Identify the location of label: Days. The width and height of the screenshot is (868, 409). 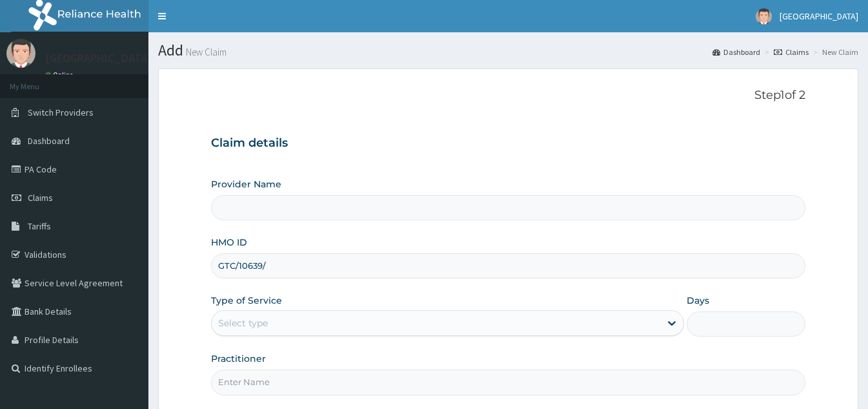
(698, 300).